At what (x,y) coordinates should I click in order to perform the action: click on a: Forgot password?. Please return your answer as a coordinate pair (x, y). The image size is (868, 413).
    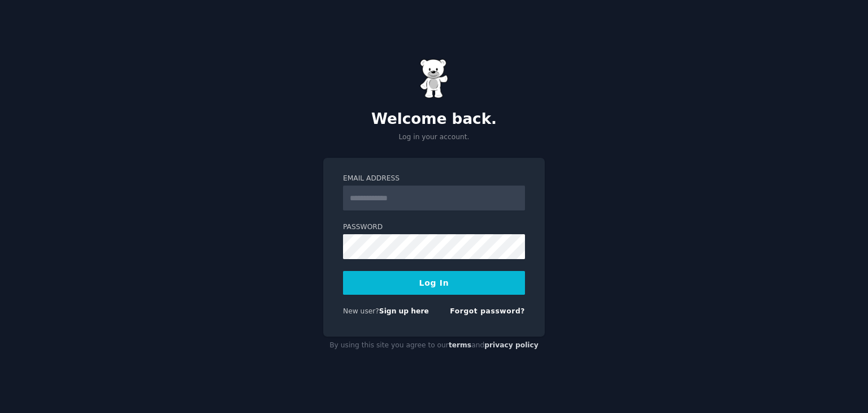
    Looking at the image, I should click on (487, 311).